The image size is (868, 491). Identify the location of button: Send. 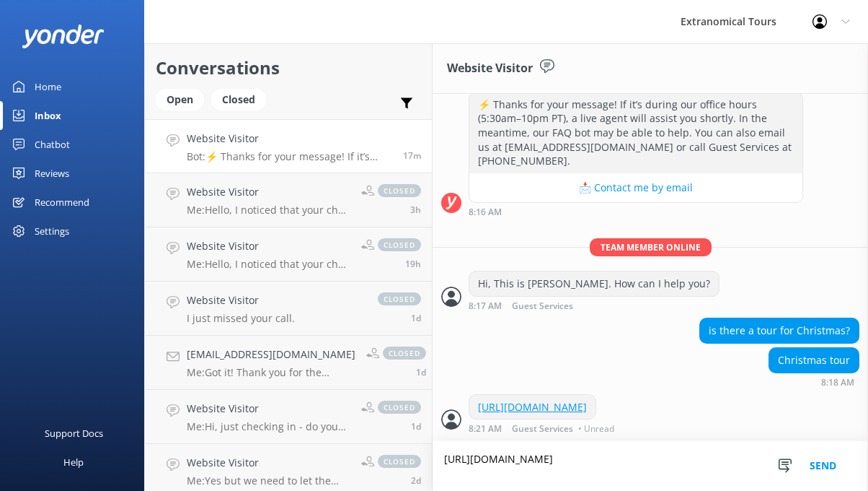
(823, 465).